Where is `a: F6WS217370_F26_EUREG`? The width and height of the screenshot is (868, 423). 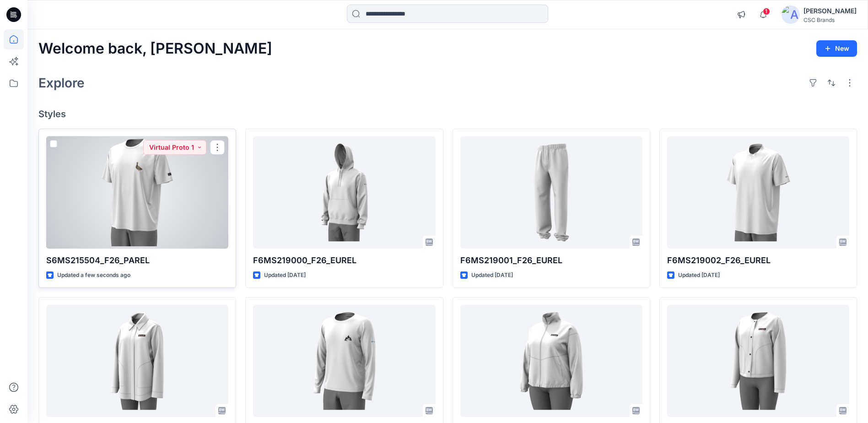
a: F6WS217370_F26_EUREG is located at coordinates (758, 361).